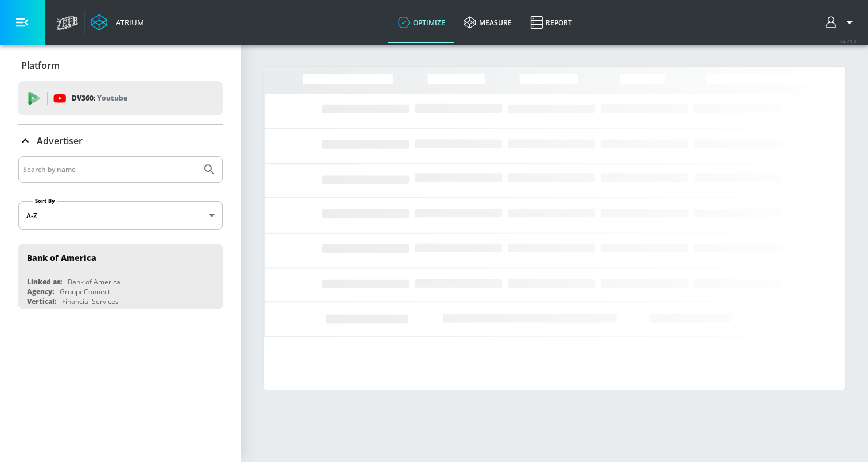 The width and height of the screenshot is (868, 462). What do you see at coordinates (121, 215) in the screenshot?
I see `div: A-Z` at bounding box center [121, 215].